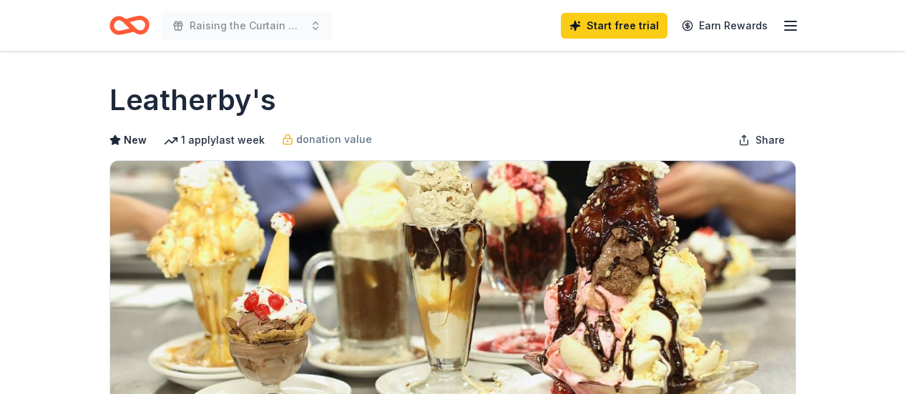  What do you see at coordinates (770, 140) in the screenshot?
I see `span: Share` at bounding box center [770, 140].